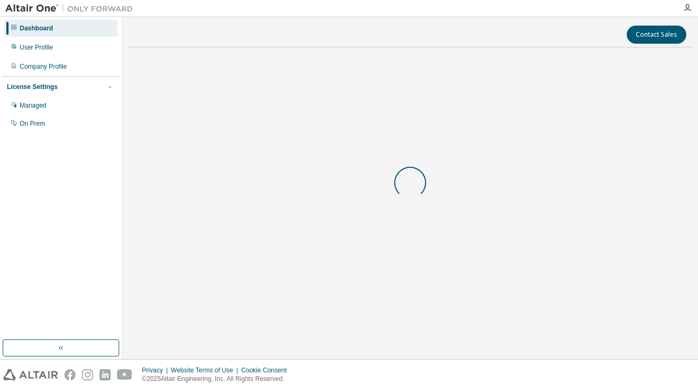  What do you see at coordinates (218, 379) in the screenshot?
I see `p: © 2025 Altair Engineering, Inc. All Rights Reserved.` at bounding box center [218, 379].